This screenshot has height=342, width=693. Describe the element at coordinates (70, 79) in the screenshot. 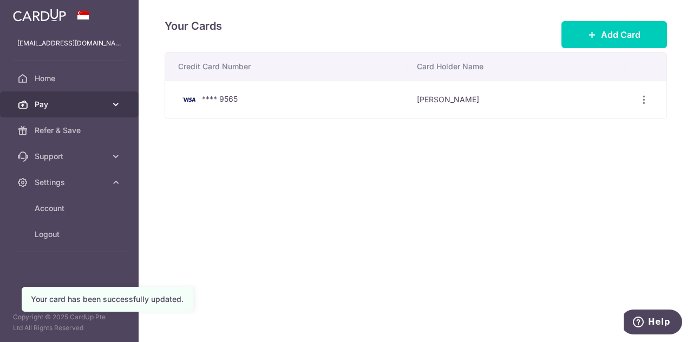

I see `span: Home` at that location.